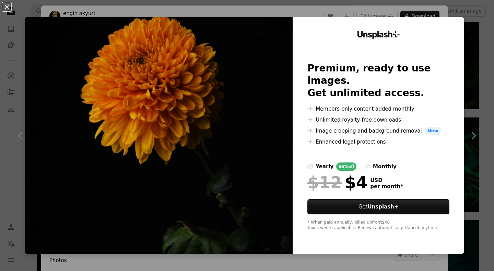 This screenshot has height=271, width=494. What do you see at coordinates (367, 166) in the screenshot?
I see `input: monthly` at bounding box center [367, 166].